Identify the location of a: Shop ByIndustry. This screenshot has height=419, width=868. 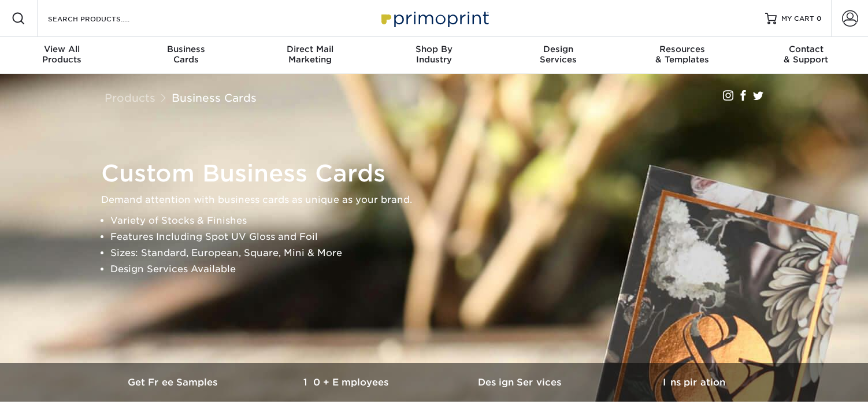
(434, 56).